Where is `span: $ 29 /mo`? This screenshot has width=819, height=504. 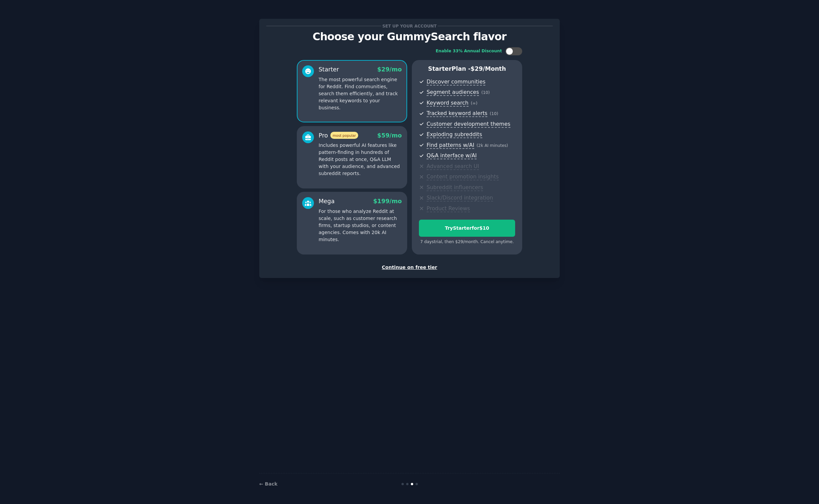 span: $ 29 /mo is located at coordinates (390, 69).